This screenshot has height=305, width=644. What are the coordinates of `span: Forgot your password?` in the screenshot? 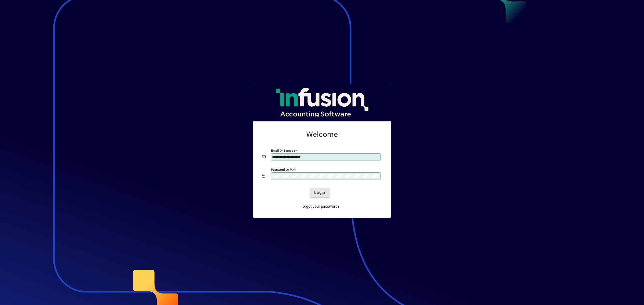 It's located at (320, 207).